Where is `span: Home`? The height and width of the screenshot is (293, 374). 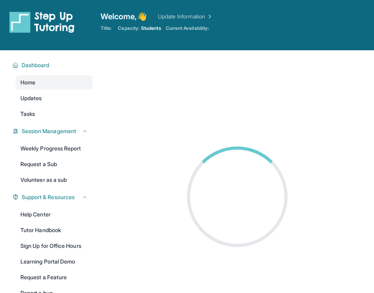 span: Home is located at coordinates (28, 83).